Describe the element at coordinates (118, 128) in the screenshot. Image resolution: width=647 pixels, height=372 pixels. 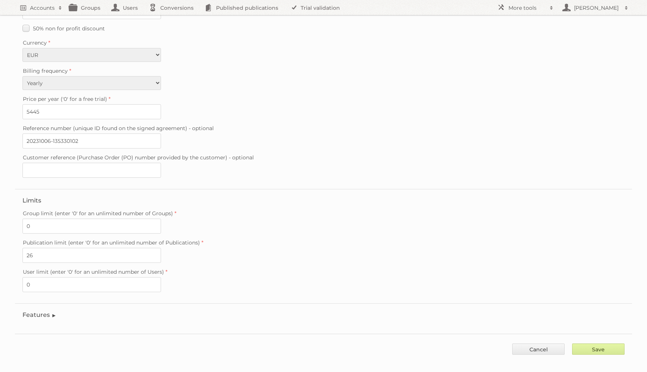
I see `span: Reference number (unique ID found on the signed agreement) - optional` at that location.